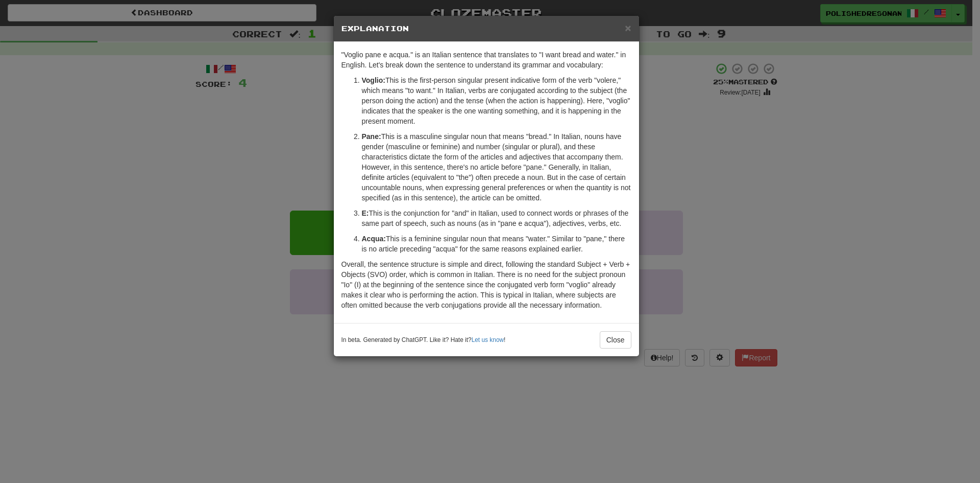 The height and width of the screenshot is (483, 980). What do you see at coordinates (424, 340) in the screenshot?
I see `small: In beta. Generated by ChatGPT. Like it? Hate it? !` at bounding box center [424, 340].